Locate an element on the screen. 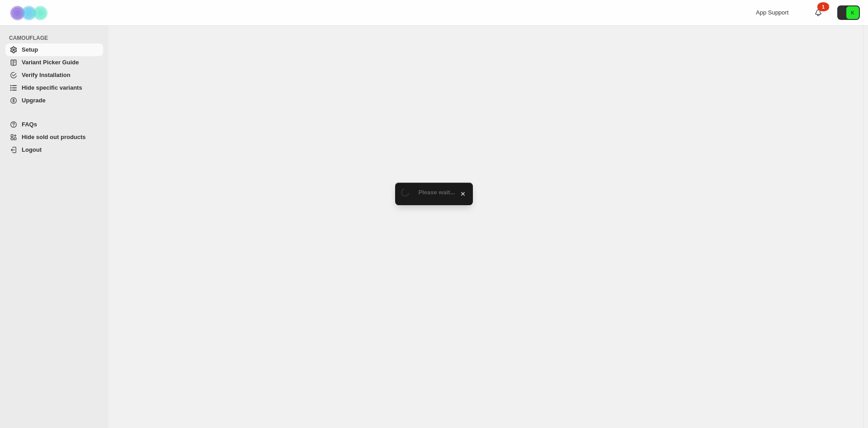 The height and width of the screenshot is (428, 868). a: Hide sold out products is located at coordinates (54, 137).